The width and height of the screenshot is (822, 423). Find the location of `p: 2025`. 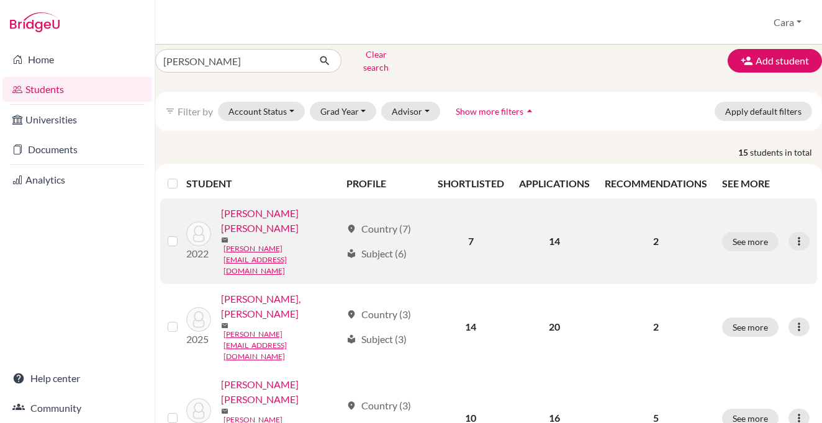

p: 2025 is located at coordinates (199, 339).